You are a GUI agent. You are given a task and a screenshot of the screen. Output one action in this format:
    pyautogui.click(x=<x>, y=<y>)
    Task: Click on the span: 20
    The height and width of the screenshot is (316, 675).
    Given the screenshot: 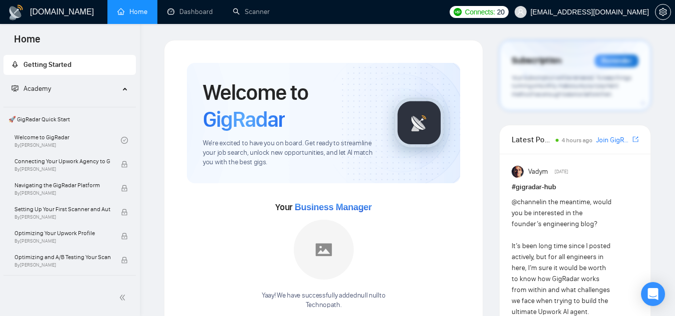 What is the action you would take?
    pyautogui.click(x=501, y=12)
    